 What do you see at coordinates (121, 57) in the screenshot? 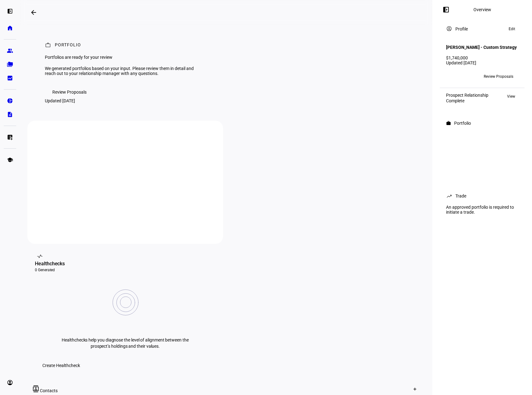
I see `div: Portfolios are ready for your review` at bounding box center [121, 57].